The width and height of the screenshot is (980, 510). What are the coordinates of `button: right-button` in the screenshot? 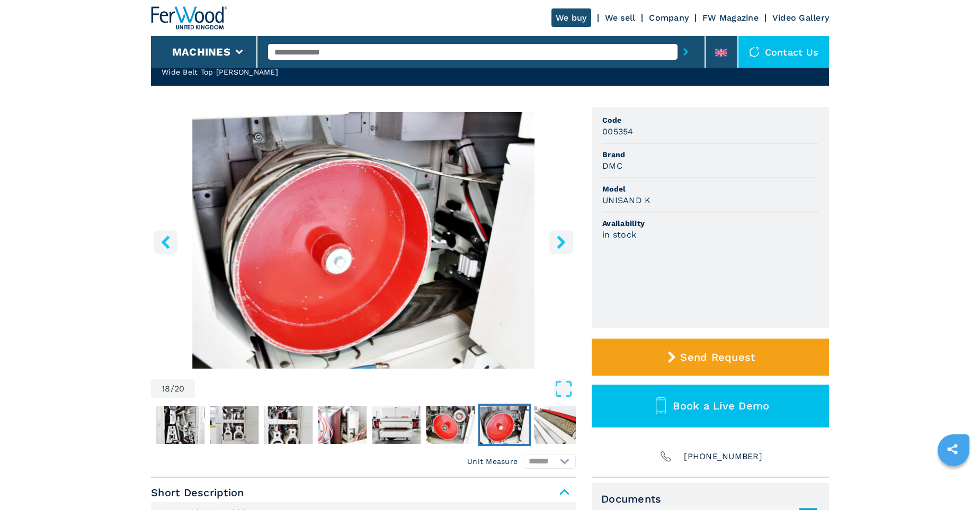 It's located at (561, 242).